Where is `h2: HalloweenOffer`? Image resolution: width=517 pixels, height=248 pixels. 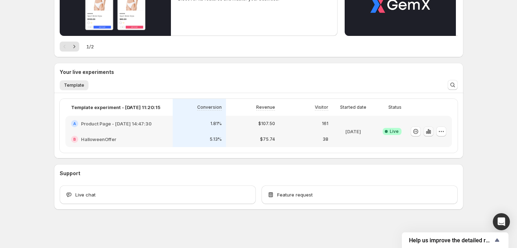 h2: HalloweenOffer is located at coordinates (98, 139).